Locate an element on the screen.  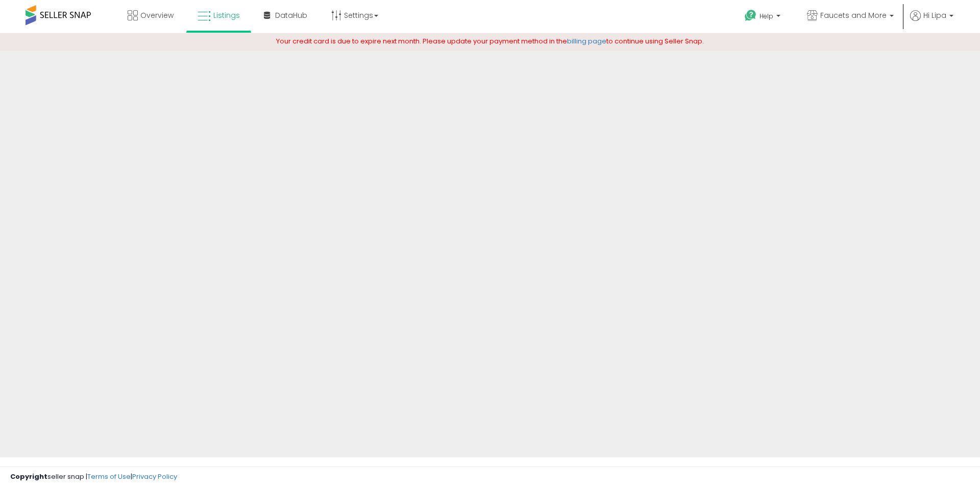
span: Listings is located at coordinates (227, 15).